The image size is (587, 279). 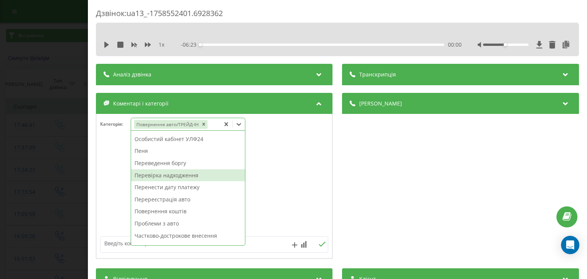 What do you see at coordinates (570, 245) in the screenshot?
I see `div: Open Intercom Messenger` at bounding box center [570, 245].